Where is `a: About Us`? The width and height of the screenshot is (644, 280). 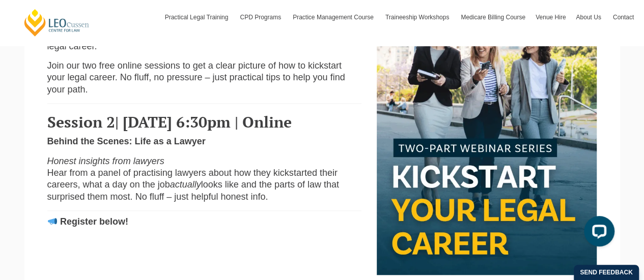
a: About Us is located at coordinates (589, 17).